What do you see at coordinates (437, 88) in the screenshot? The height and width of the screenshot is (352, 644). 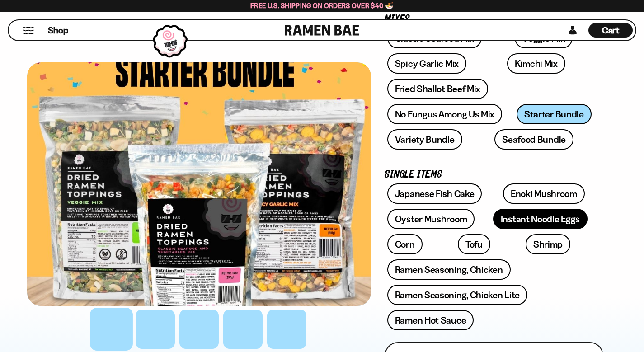 I see `a: Fried Shallot Beef Mix` at bounding box center [437, 88].